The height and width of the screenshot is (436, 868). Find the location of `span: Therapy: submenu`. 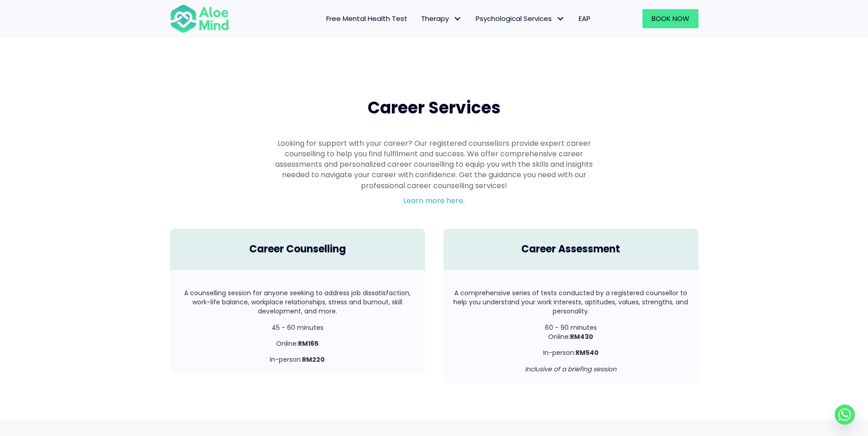

span: Therapy: submenu is located at coordinates (458, 19).